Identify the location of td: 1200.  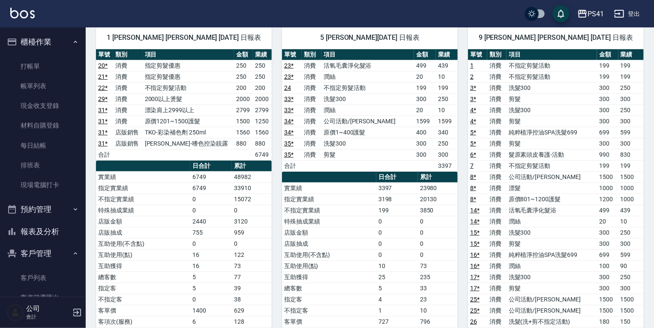
(608, 199).